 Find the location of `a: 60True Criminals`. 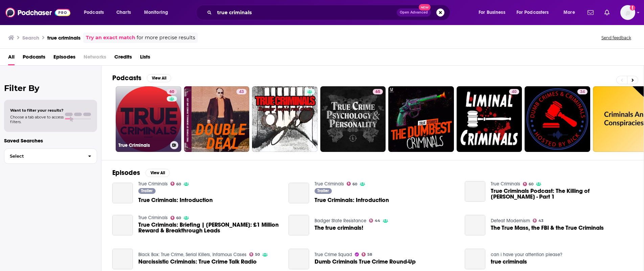

a: 60True Criminals is located at coordinates (149, 119).